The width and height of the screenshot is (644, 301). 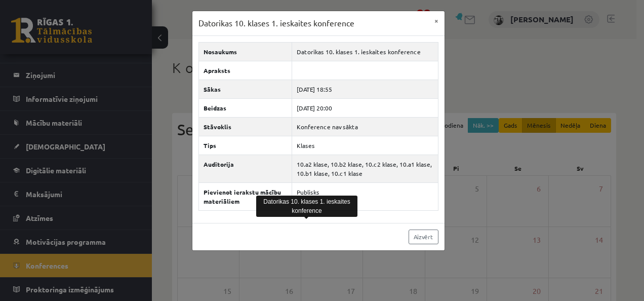 I want to click on th: Pievienot ierakstu mācību materiāliem, so click(x=245, y=196).